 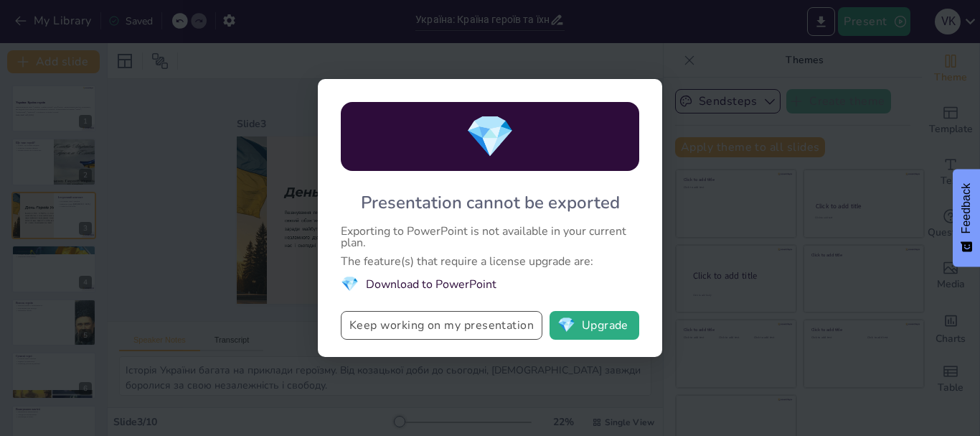 What do you see at coordinates (490, 202) in the screenshot?
I see `div: Presentation cannot be exported` at bounding box center [490, 202].